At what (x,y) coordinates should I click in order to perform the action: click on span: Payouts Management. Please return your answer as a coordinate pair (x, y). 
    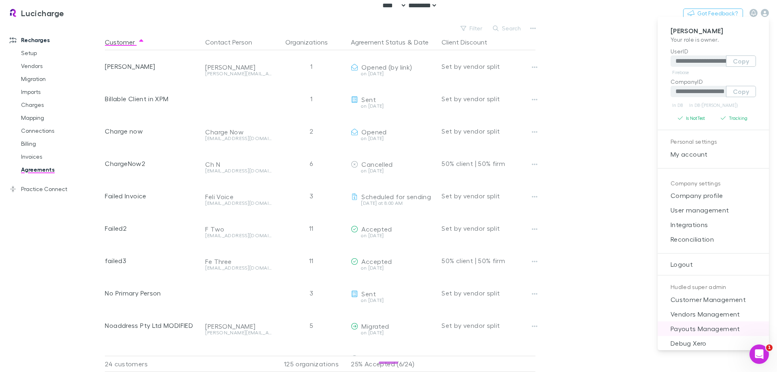
    Looking at the image, I should click on (713, 329).